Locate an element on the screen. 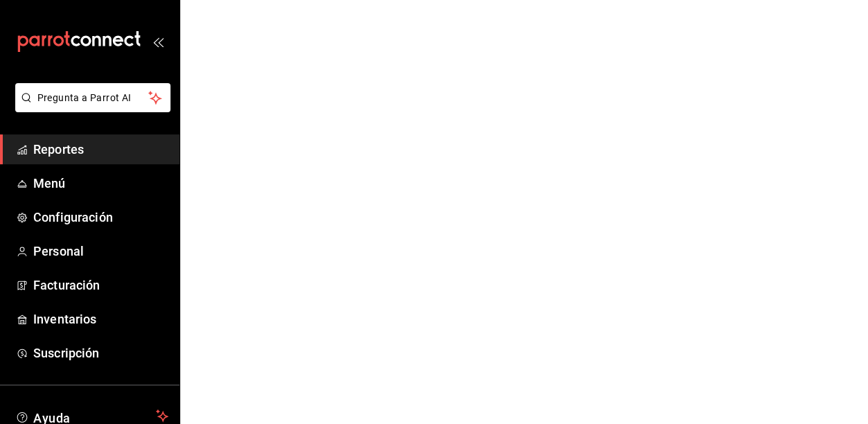 The image size is (868, 424). button: Pregunta a Parrot AI is located at coordinates (92, 98).